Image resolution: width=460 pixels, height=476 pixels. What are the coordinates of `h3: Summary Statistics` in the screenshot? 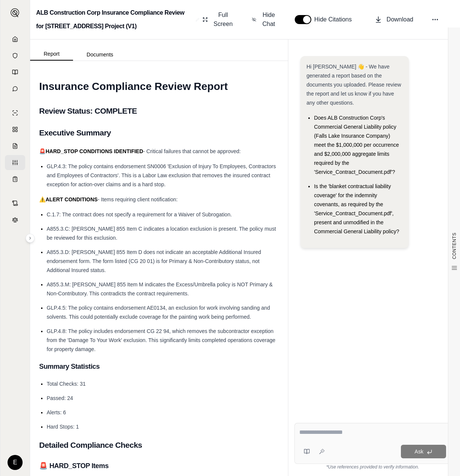 It's located at (159, 367).